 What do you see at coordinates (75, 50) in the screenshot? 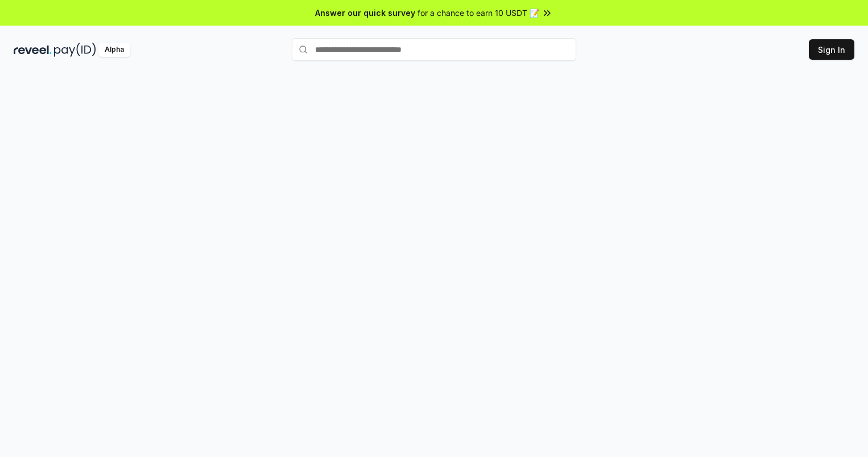
I see `img: pay_id` at bounding box center [75, 50].